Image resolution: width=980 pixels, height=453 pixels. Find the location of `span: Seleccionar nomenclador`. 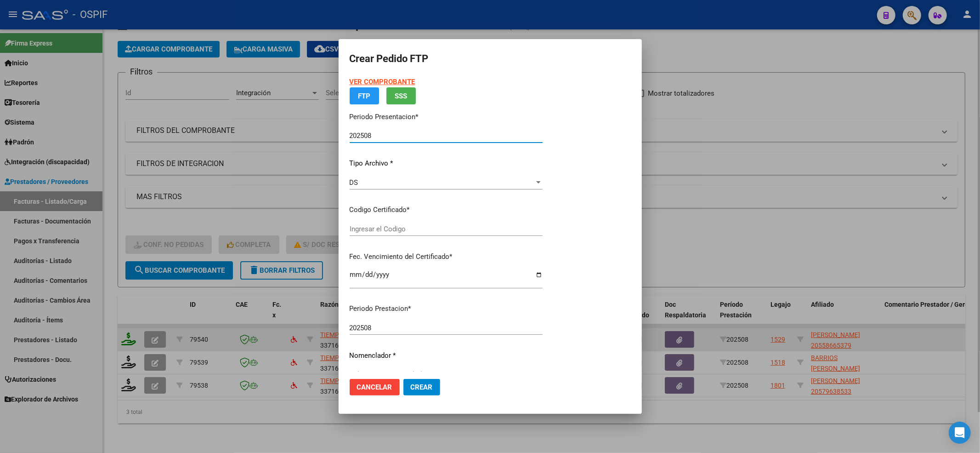

span: Seleccionar nomenclador is located at coordinates (442, 374).